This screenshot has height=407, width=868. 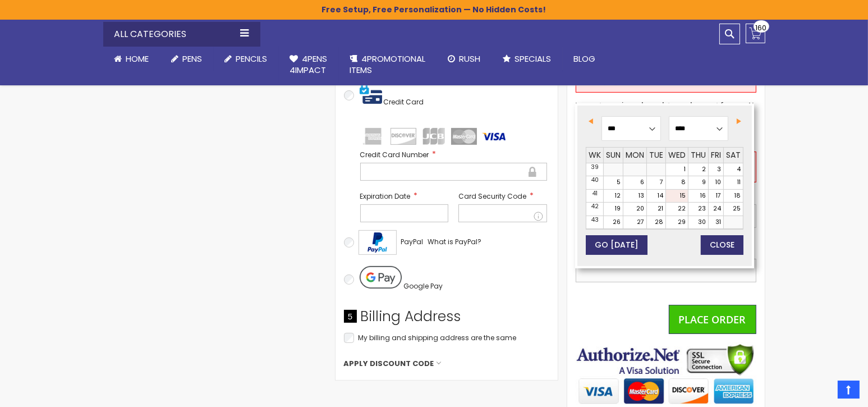 I want to click on span: Pencils, so click(x=252, y=58).